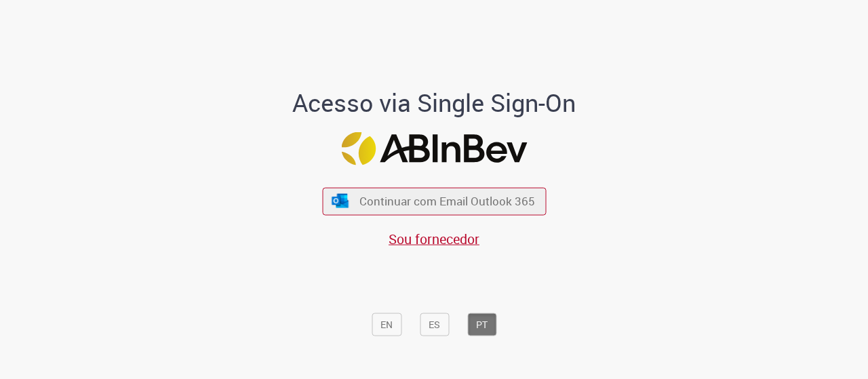  What do you see at coordinates (386, 324) in the screenshot?
I see `button: EN` at bounding box center [386, 324].